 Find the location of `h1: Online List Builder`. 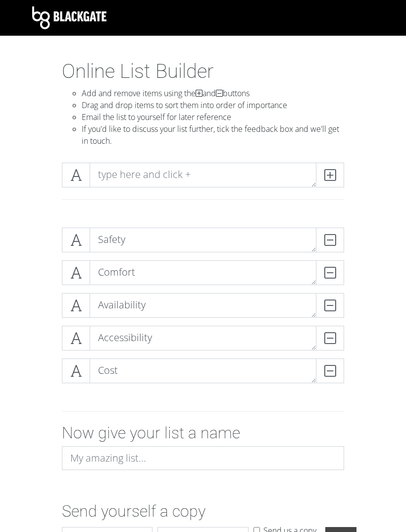

h1: Online List Builder is located at coordinates (203, 72).